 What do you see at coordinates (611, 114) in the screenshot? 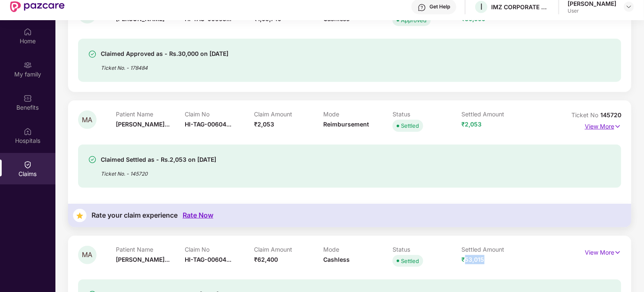
I see `span: 145720` at bounding box center [611, 114].